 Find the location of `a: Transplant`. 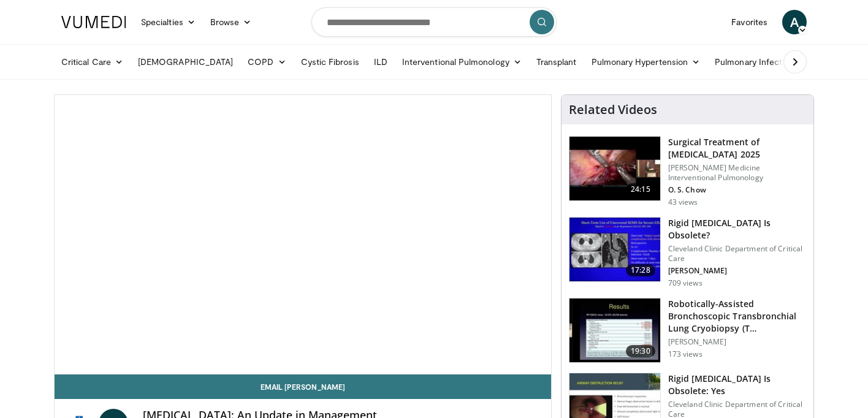

a: Transplant is located at coordinates (557, 62).